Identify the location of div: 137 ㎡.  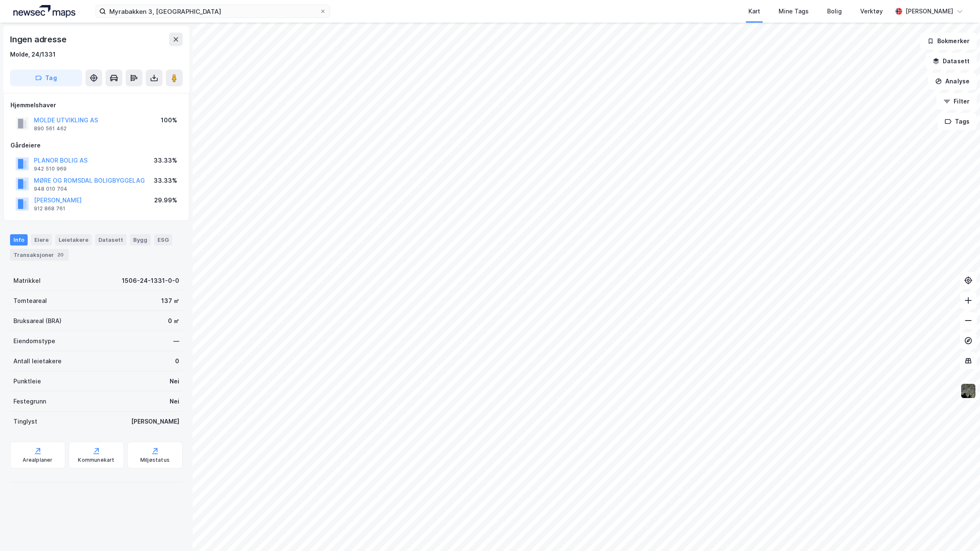
(170, 301).